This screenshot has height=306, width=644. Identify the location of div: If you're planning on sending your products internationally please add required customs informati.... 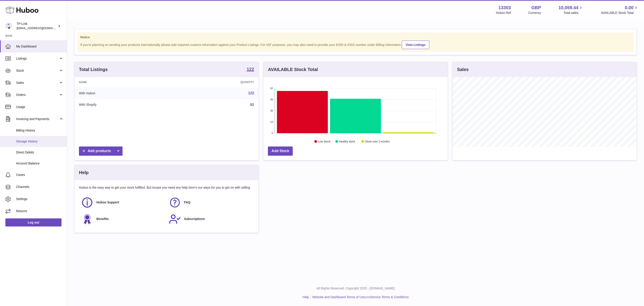
(355, 44).